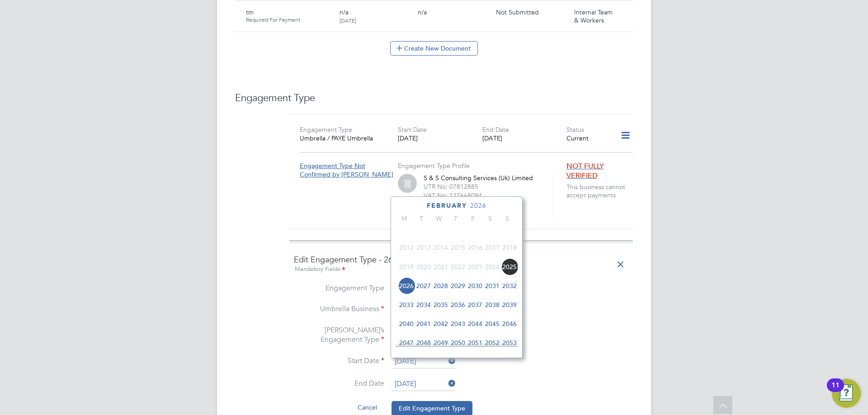  What do you see at coordinates (475, 286) in the screenshot?
I see `span: 2030` at bounding box center [475, 286].